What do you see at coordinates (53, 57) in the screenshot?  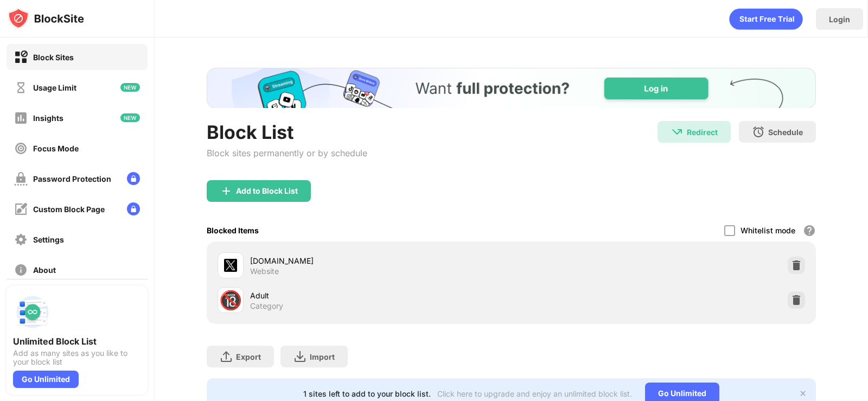 I see `div: Block Sites` at bounding box center [53, 57].